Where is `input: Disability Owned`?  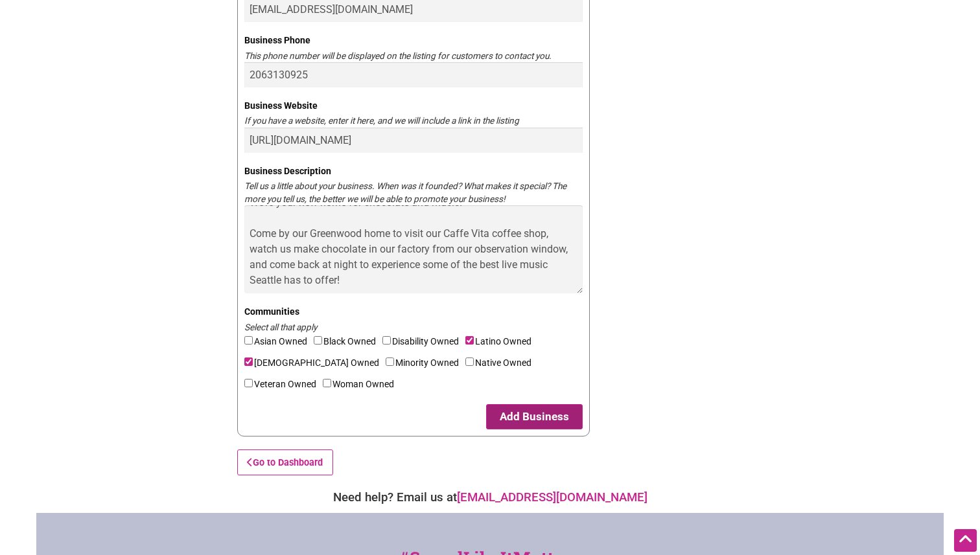 input: Disability Owned is located at coordinates (386, 340).